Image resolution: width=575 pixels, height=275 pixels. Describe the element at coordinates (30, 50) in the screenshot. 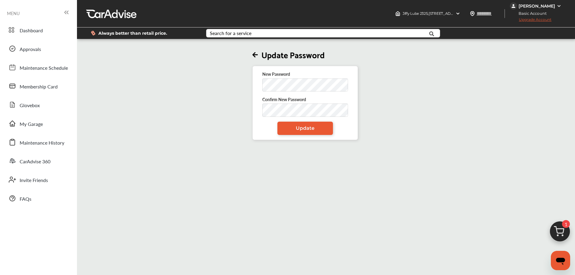

I see `span: Approvals` at that location.